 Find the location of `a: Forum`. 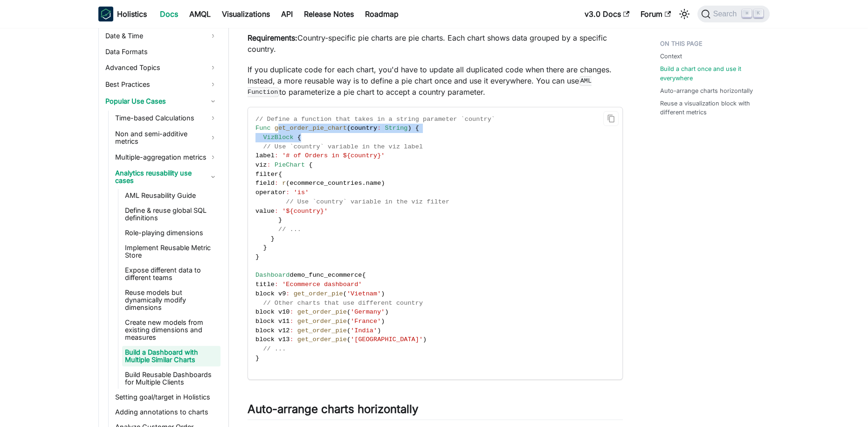

a: Forum is located at coordinates (655, 14).